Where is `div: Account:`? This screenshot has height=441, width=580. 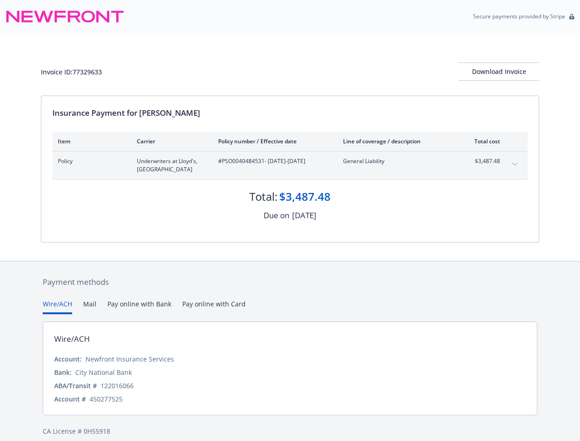
div: Account: is located at coordinates (68, 358).